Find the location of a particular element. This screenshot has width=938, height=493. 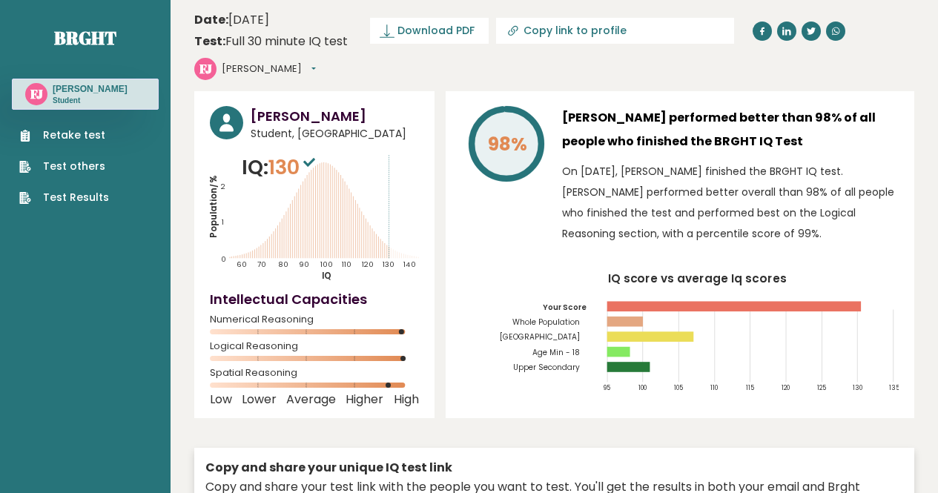

tspan: IQ is located at coordinates (326, 276).